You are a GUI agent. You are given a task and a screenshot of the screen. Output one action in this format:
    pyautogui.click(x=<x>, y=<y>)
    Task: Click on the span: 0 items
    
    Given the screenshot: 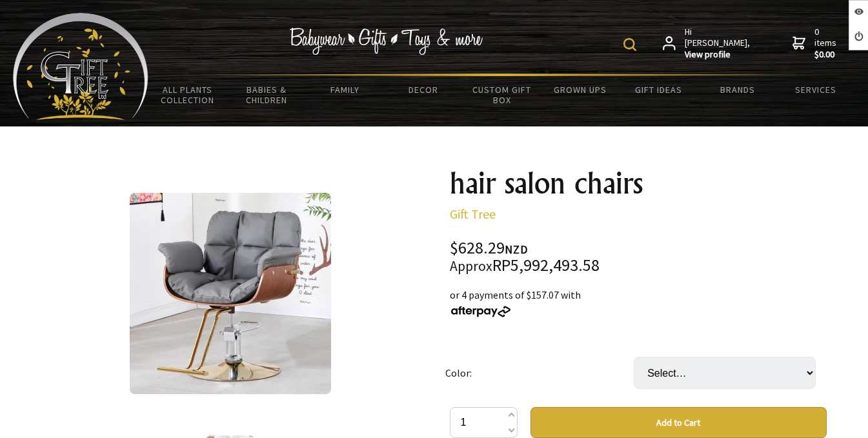 What is the action you would take?
    pyautogui.click(x=827, y=43)
    